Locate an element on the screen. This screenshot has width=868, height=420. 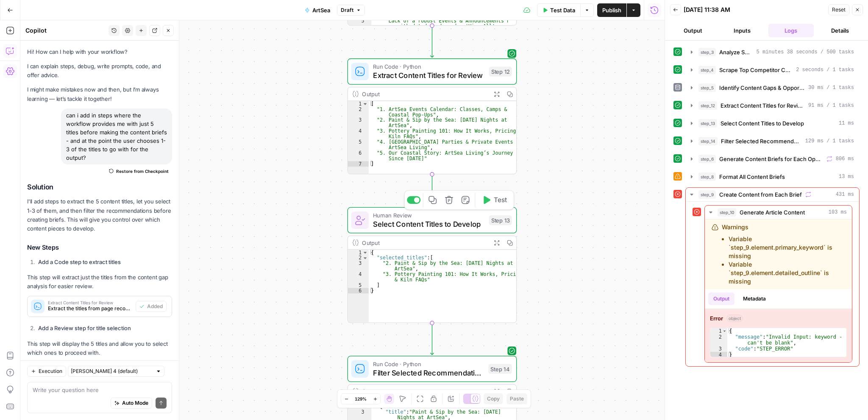
span: 91 ms / 1 tasks is located at coordinates (831, 105).